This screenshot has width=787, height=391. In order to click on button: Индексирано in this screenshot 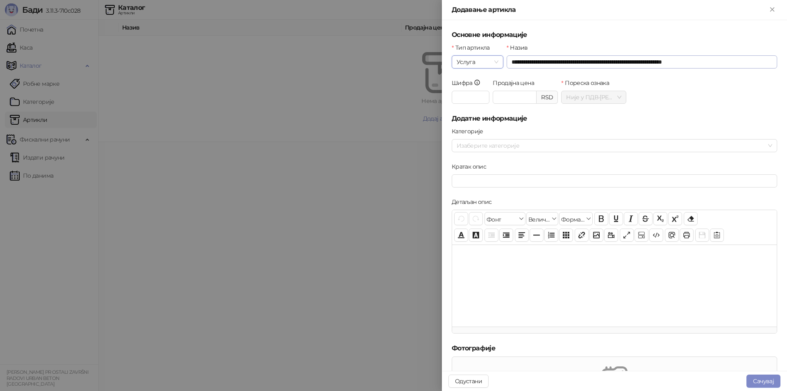, I will do `click(660, 219)`.